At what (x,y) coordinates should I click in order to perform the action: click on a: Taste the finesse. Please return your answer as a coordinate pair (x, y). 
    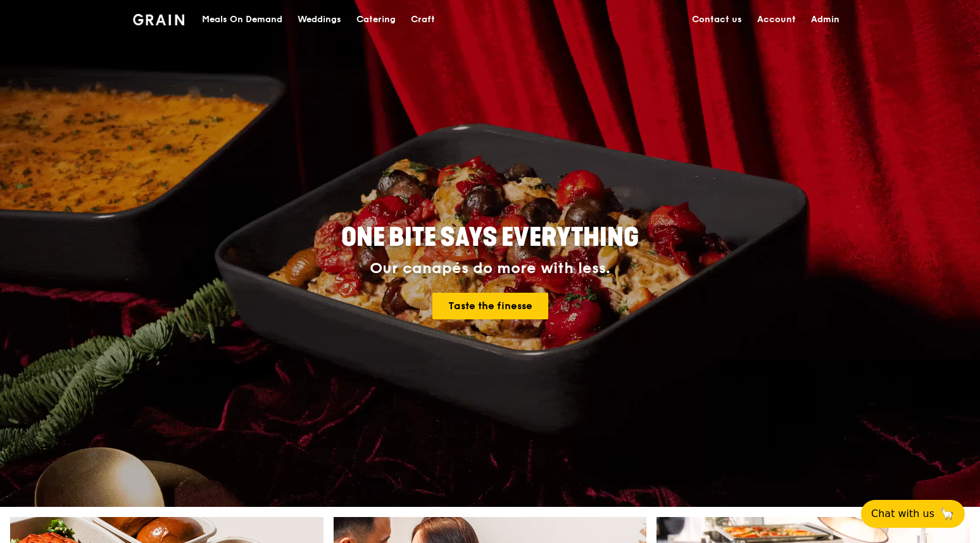
    Looking at the image, I should click on (490, 306).